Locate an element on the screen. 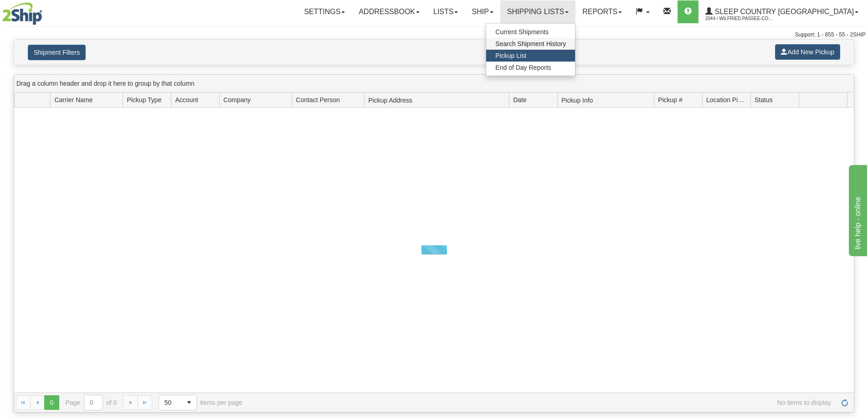  span: Account is located at coordinates (187, 100).